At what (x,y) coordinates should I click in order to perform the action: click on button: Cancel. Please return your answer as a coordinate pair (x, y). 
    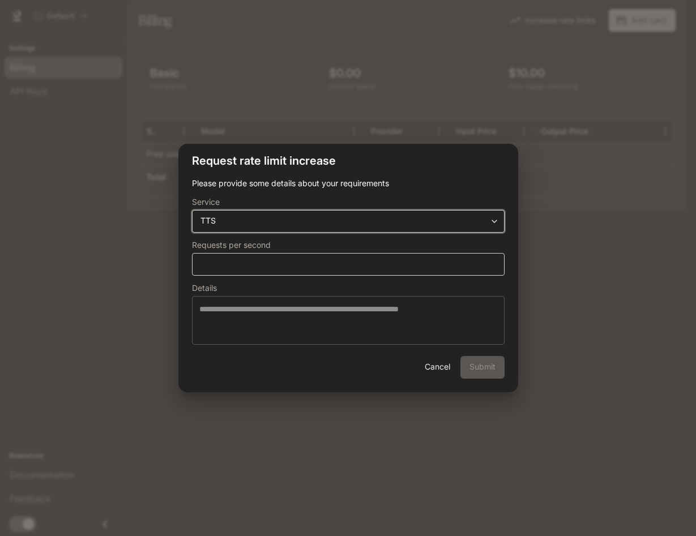
    Looking at the image, I should click on (438, 367).